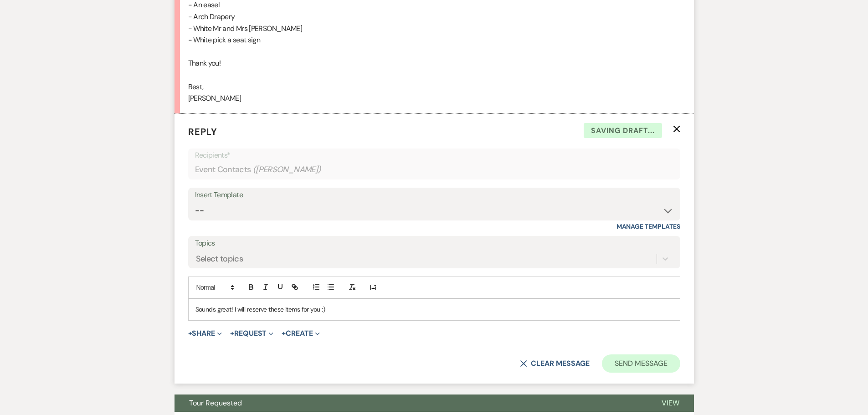  Describe the element at coordinates (434, 156) in the screenshot. I see `p: Recipients*` at that location.